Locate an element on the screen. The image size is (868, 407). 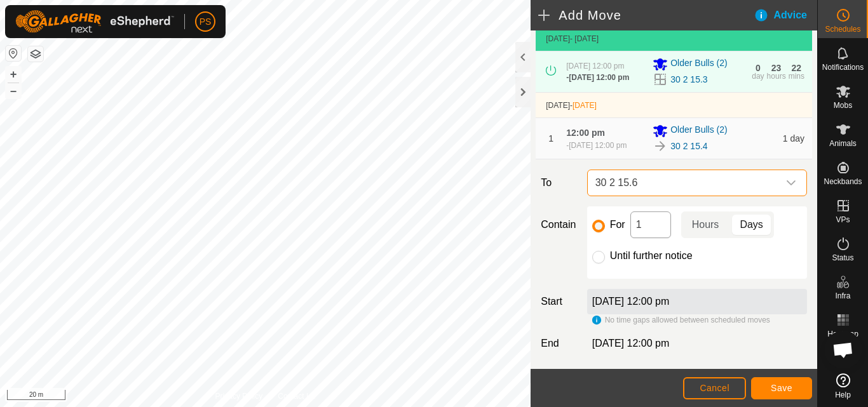
div: Open chat is located at coordinates (843, 350).